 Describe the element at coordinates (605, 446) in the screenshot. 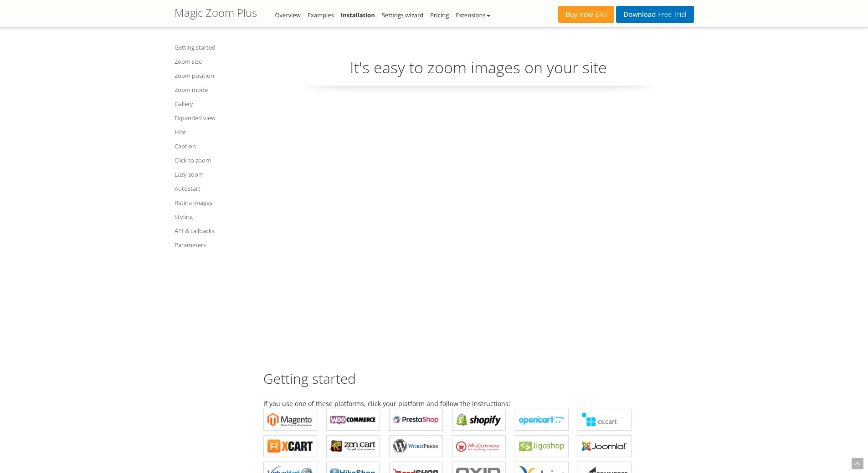

I see `a: Magic Zoom Plus for Joomla` at that location.